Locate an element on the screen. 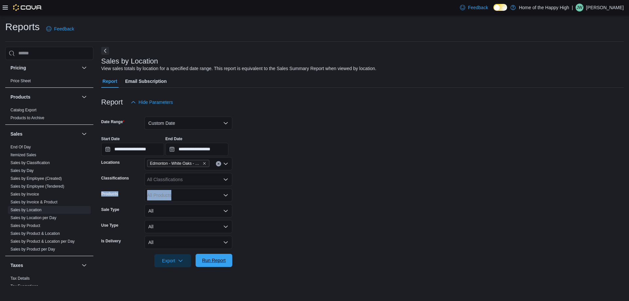  a: Sales by Product & Location per Day is located at coordinates (43, 241).